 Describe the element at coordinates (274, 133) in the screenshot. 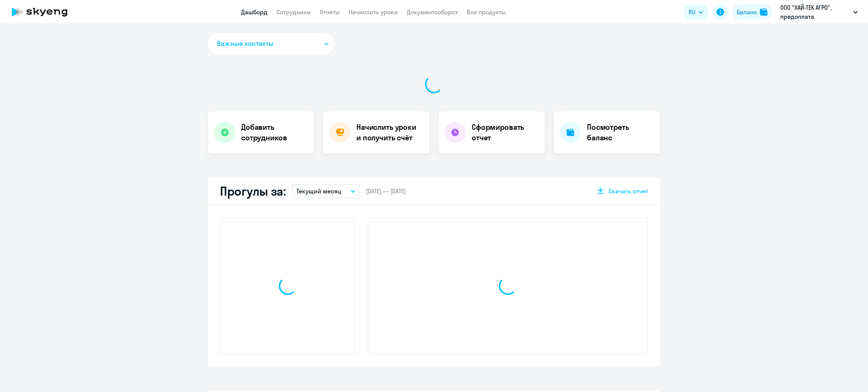

I see `h4: Добавить сотрудников` at that location.